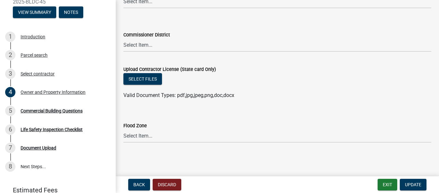 The height and width of the screenshot is (193, 439). I want to click on span: Update, so click(413, 184).